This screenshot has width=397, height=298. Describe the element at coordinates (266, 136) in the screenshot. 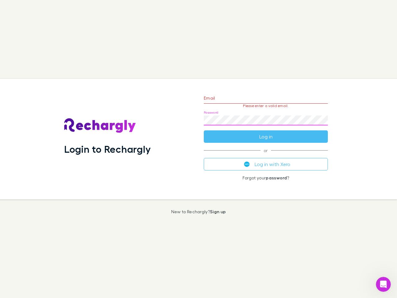

I see `button: Log in` at that location.